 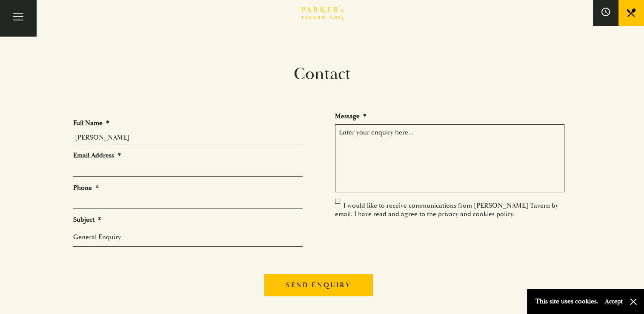 What do you see at coordinates (91, 123) in the screenshot?
I see `label: Full Name` at bounding box center [91, 123].